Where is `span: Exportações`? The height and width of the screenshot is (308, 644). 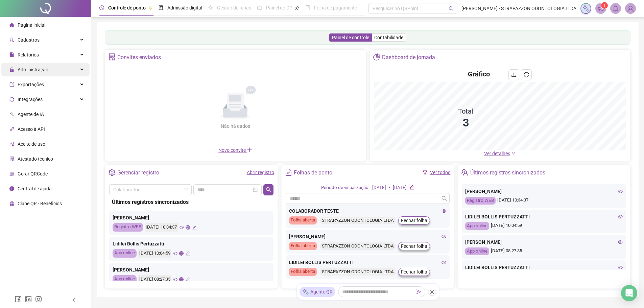 span: Exportações is located at coordinates (31, 84).